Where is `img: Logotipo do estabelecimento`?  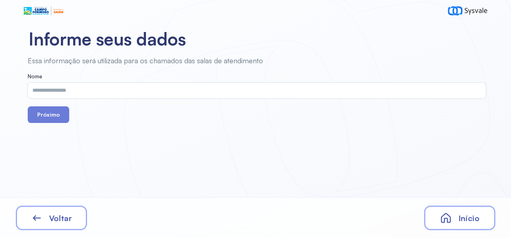 img: Logotipo do estabelecimento is located at coordinates (43, 11).